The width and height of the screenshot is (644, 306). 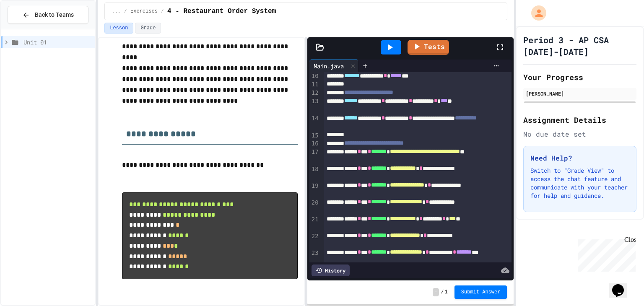 What do you see at coordinates (57, 42) in the screenshot?
I see `span: Unit 01` at bounding box center [57, 42].